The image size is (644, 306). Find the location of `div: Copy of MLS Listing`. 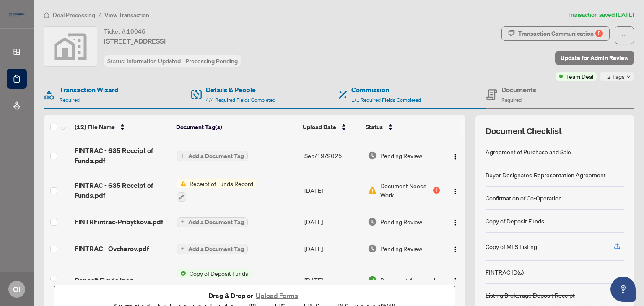

div: Copy of MLS Listing is located at coordinates (511, 247).